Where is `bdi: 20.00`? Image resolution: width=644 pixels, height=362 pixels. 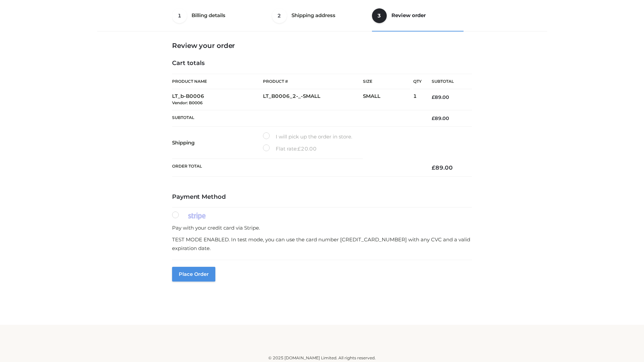 bdi: 20.00 is located at coordinates (307, 149).